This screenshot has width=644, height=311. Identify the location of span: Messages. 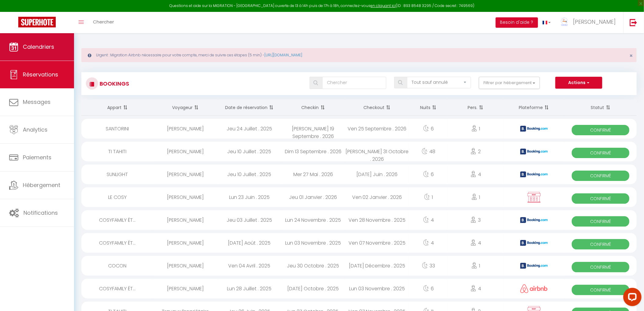
(37, 101).